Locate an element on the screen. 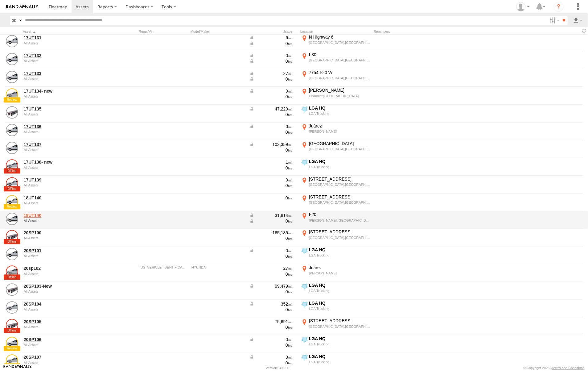 The image size is (588, 371). div: 7754 I-20 W is located at coordinates (340, 73).